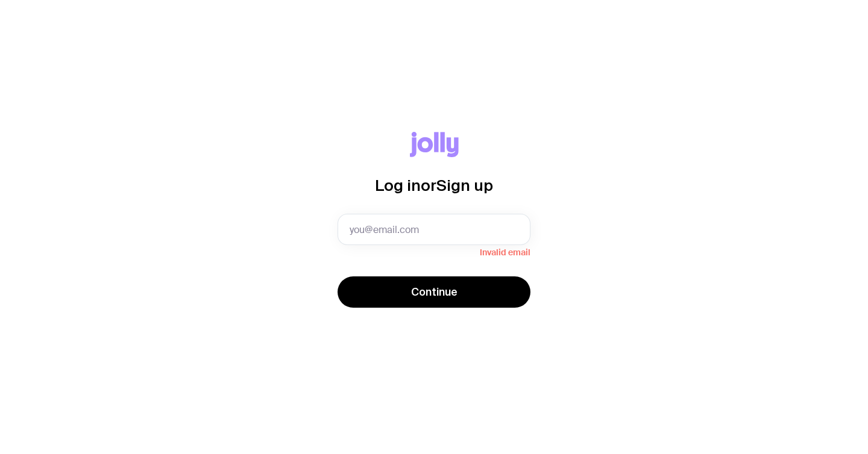 Image resolution: width=868 pixels, height=454 pixels. What do you see at coordinates (434, 229) in the screenshot?
I see `input: you@email.com` at bounding box center [434, 229].